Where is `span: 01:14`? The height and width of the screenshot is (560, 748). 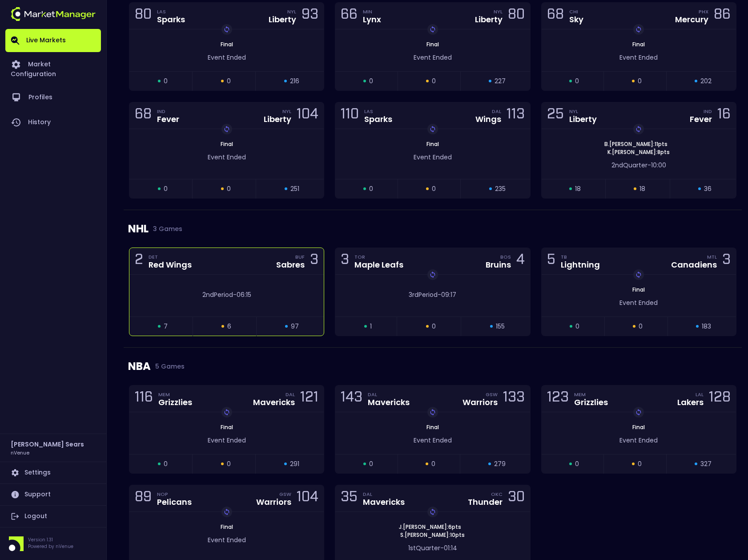
span: 01:14 is located at coordinates (450, 548).